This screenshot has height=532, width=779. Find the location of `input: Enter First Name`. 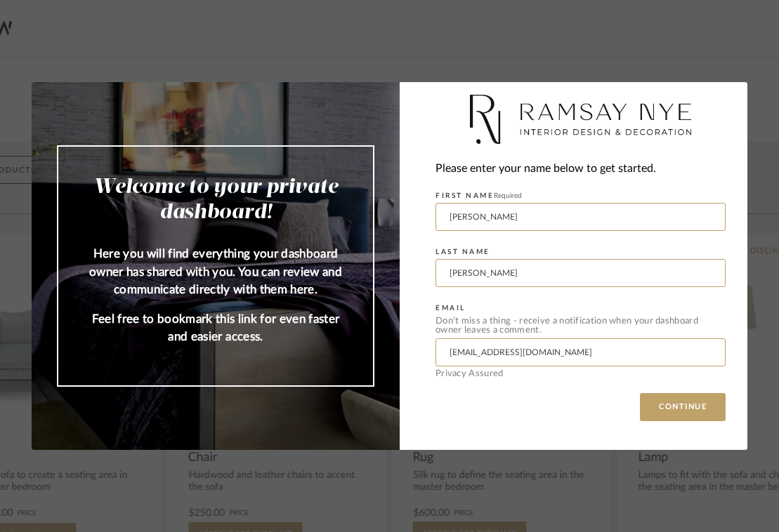

input: Enter First Name is located at coordinates (580, 217).